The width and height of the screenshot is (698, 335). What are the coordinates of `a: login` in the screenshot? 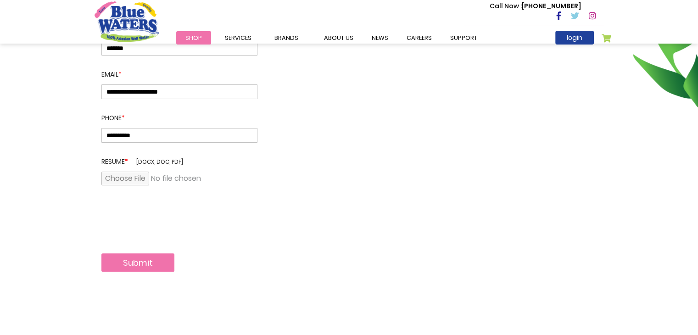 It's located at (574, 38).